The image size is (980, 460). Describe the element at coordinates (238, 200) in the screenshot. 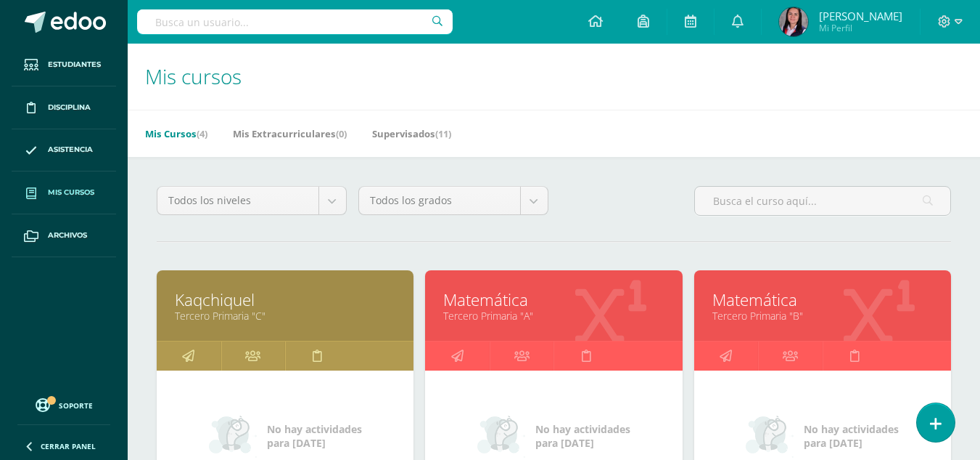

I see `span: Todos los niveles` at that location.